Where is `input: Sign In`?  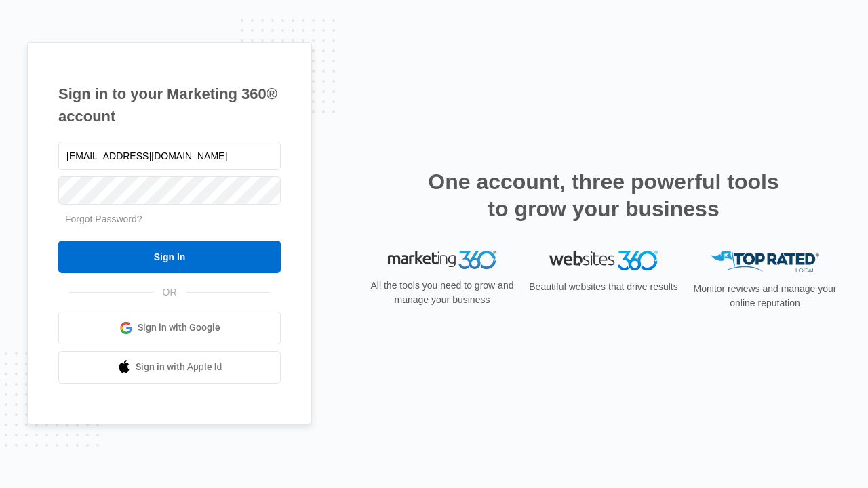
input: Sign In is located at coordinates (170, 257).